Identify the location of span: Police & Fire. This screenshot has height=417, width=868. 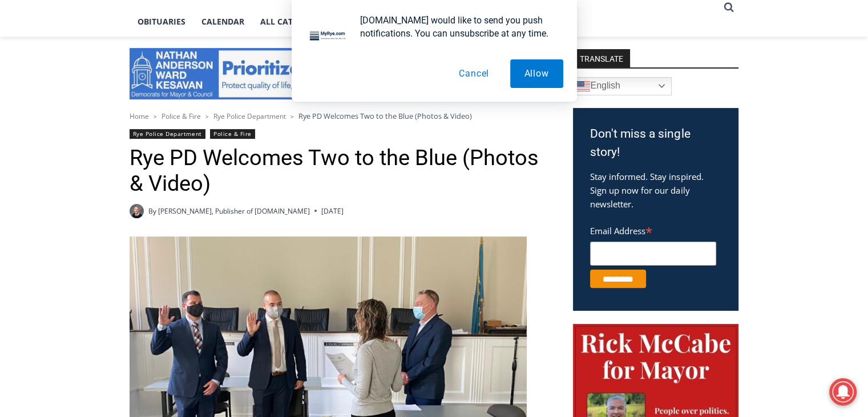
(181, 116).